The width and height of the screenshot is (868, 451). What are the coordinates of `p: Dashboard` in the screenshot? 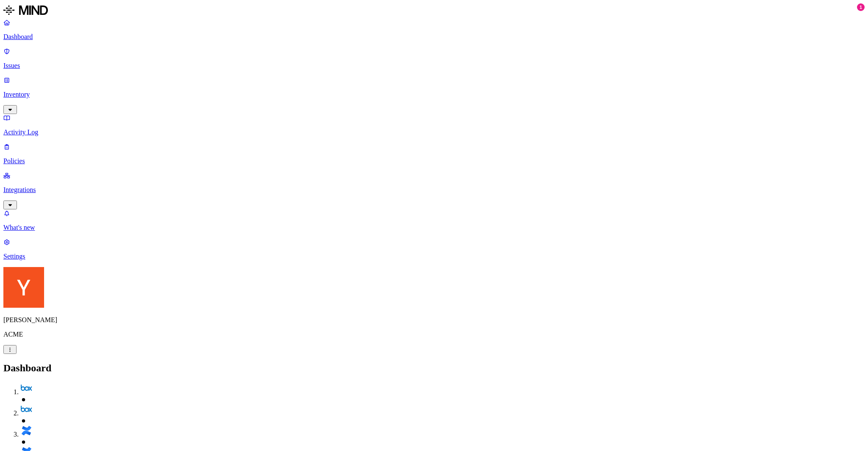 It's located at (434, 37).